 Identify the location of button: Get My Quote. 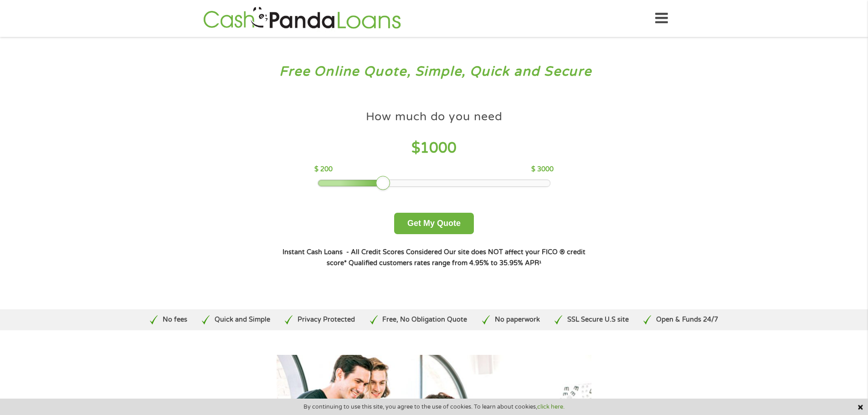
(434, 223).